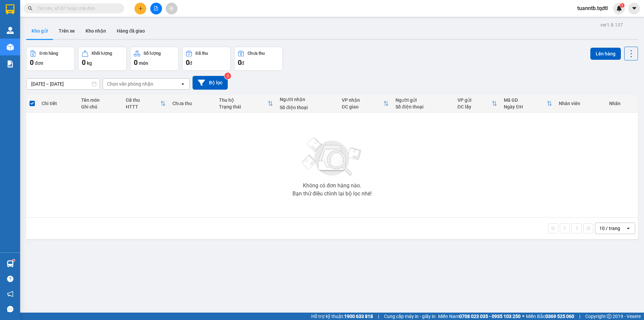 The image size is (644, 320). What do you see at coordinates (480, 316) in the screenshot?
I see `span: Miền Nam` at bounding box center [480, 316].